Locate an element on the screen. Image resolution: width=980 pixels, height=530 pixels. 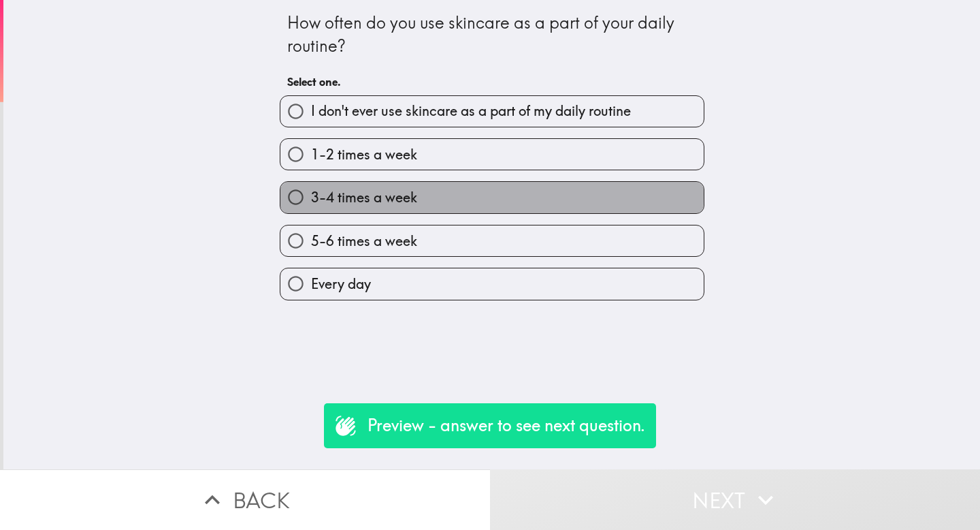
span: 3-4 times a week is located at coordinates (364, 197).